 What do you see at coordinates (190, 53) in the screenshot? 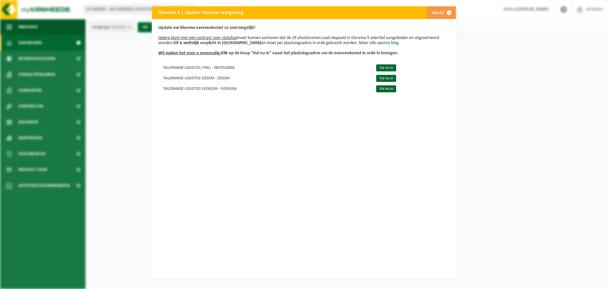
I see `u: Wij maken het voor u eenvoudig.` at bounding box center [190, 53].